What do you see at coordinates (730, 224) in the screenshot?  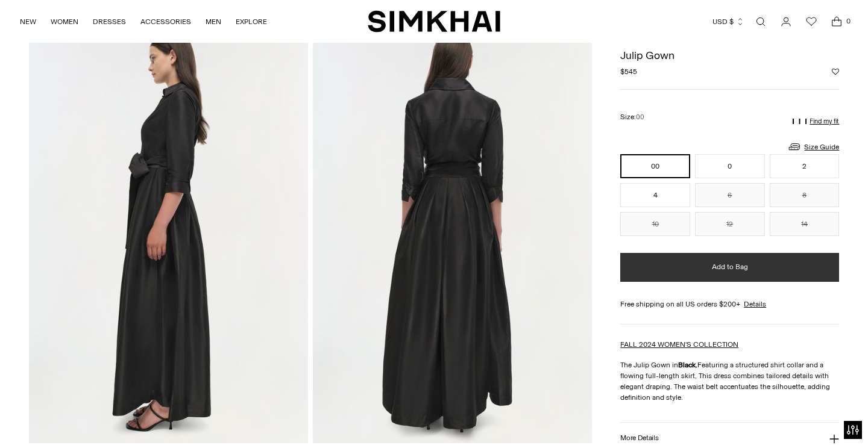 I see `button: 12` at bounding box center [730, 224].